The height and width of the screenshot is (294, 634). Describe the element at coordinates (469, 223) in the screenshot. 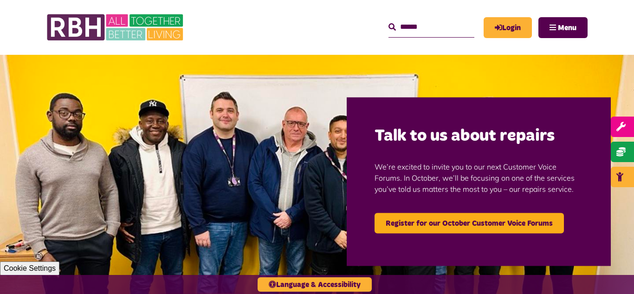

I see `a: Register for our October Customer Voice Forums` at that location.